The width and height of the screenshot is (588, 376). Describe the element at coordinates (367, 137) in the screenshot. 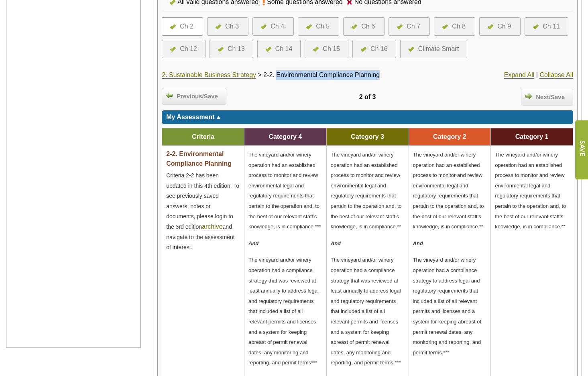

I see `td: Category 3` at that location.